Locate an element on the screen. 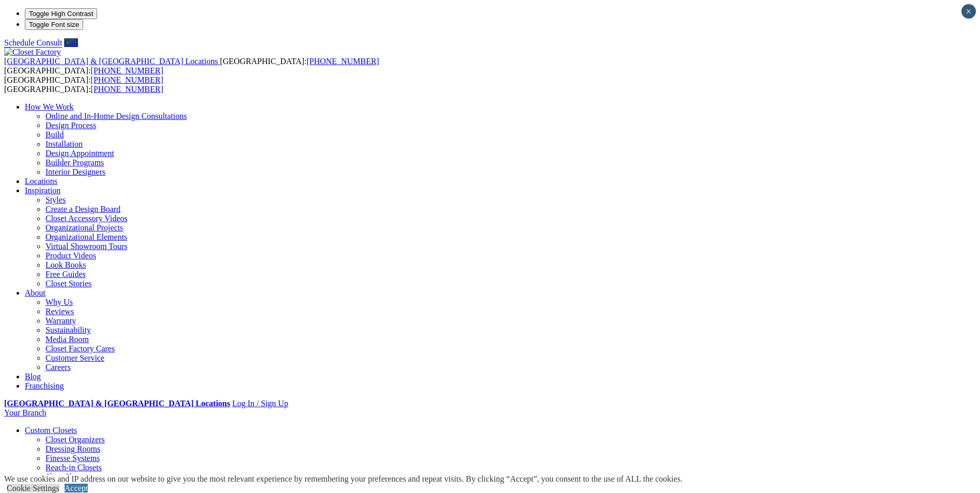 Image resolution: width=980 pixels, height=493 pixels. a: Shoe Closets is located at coordinates (67, 476).